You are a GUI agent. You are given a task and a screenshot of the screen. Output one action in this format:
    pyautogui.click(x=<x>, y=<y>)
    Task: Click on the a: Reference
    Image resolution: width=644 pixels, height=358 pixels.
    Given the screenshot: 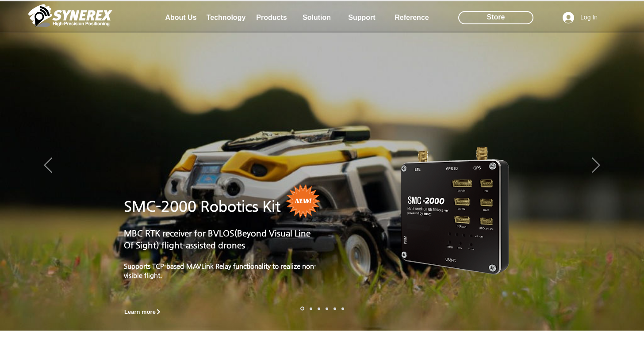 What is the action you would take?
    pyautogui.click(x=412, y=18)
    